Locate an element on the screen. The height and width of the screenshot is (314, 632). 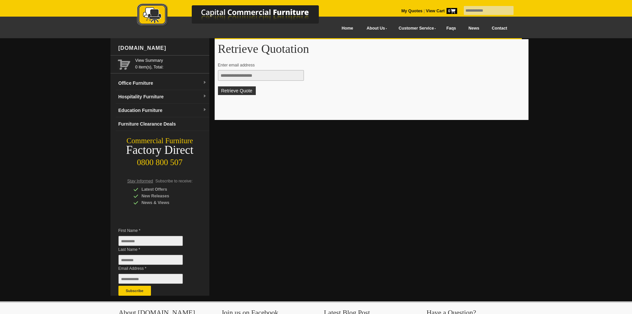
span: Stay Informed is located at coordinates (140, 181).